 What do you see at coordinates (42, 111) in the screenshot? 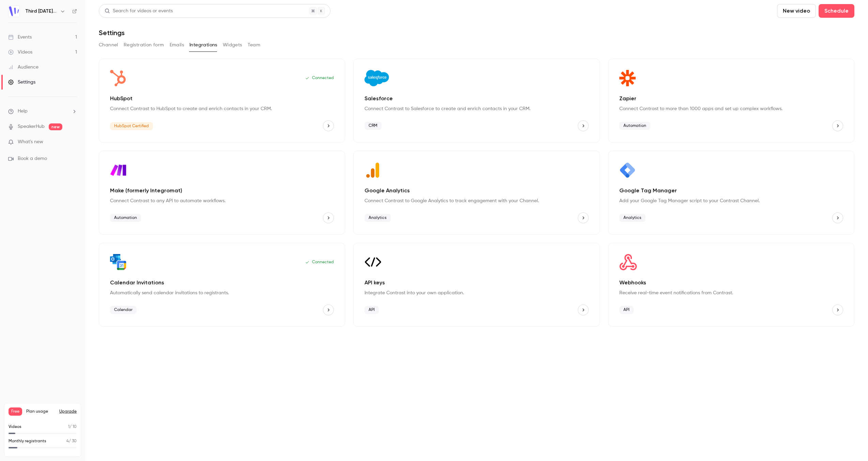
I see `li: help-dropdown-opener` at bounding box center [42, 111].